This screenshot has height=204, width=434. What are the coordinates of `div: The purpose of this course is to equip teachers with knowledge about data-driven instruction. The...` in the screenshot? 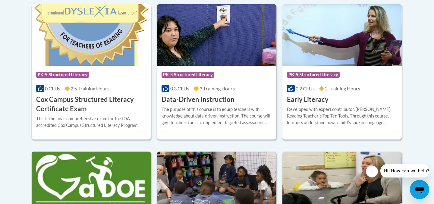 It's located at (217, 116).